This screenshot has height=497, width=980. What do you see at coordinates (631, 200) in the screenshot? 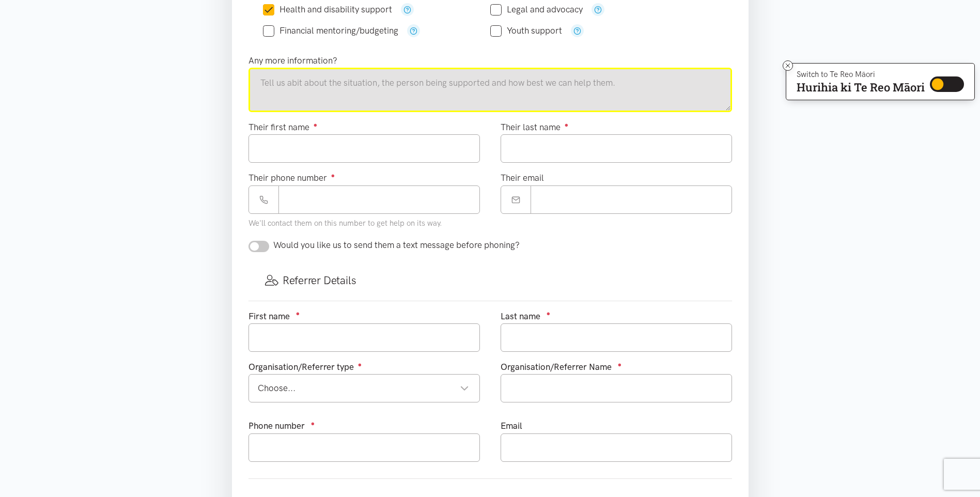
I see `input: Email` at bounding box center [631, 200].